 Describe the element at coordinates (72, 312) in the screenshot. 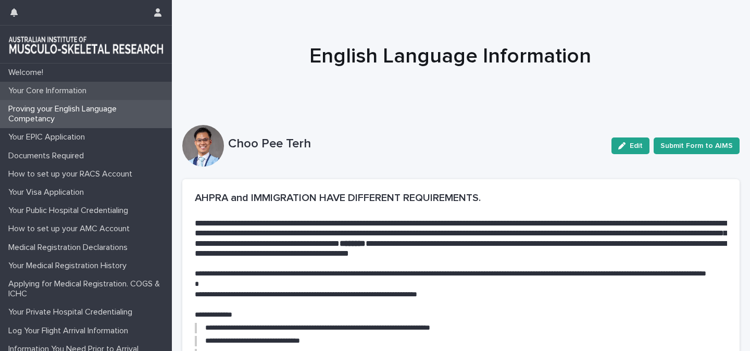

I see `p: Your Private Hospital Credentialing` at that location.